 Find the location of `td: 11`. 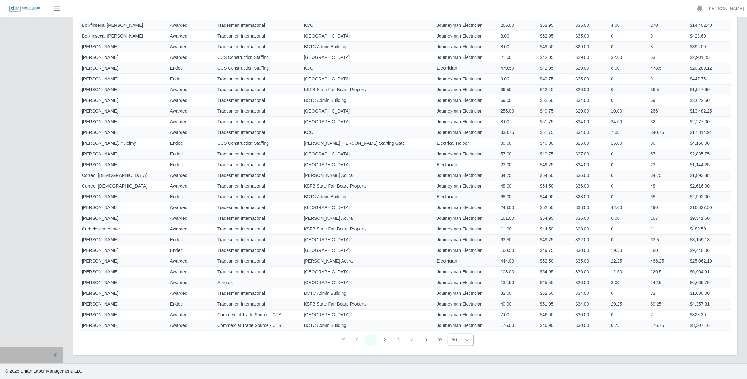

td: 11 is located at coordinates (668, 229).